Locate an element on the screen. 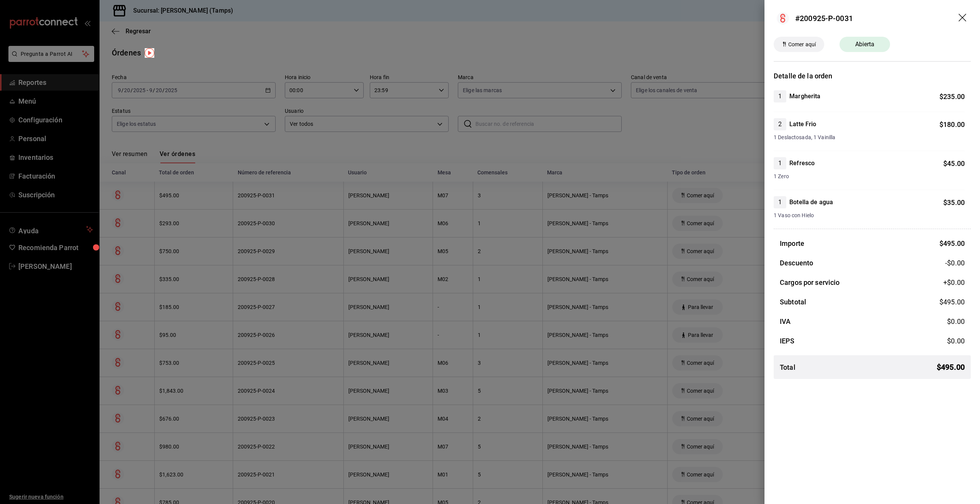 Image resolution: width=980 pixels, height=504 pixels. span: $ 235.00 is located at coordinates (952, 96).